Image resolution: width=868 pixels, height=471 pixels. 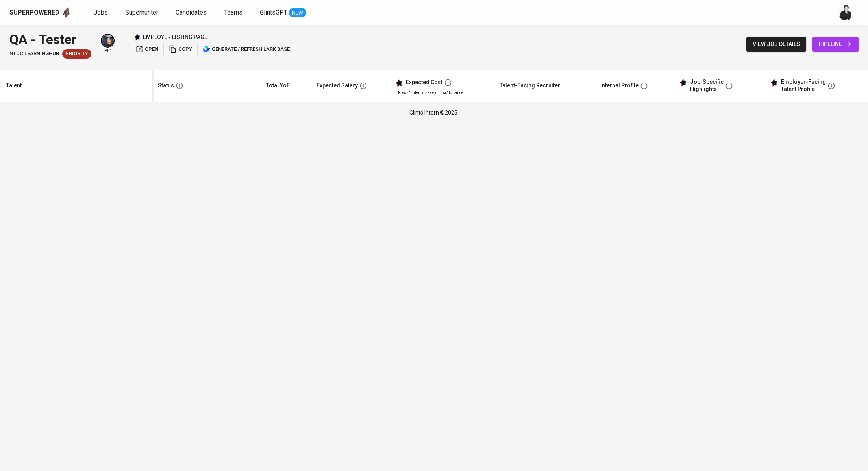 I want to click on button: copy, so click(x=180, y=49).